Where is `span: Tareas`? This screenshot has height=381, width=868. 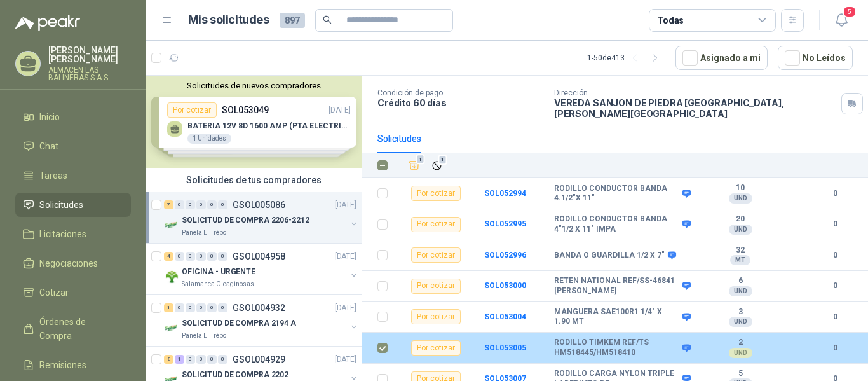
span: Tareas is located at coordinates (53, 175).